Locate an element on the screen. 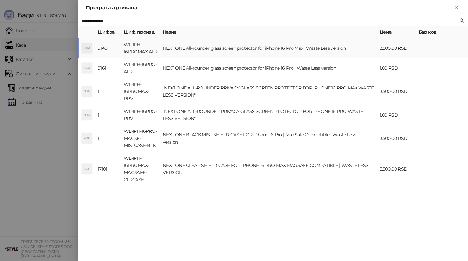 This screenshot has width=468, height=261. th: Бар код is located at coordinates (442, 32).